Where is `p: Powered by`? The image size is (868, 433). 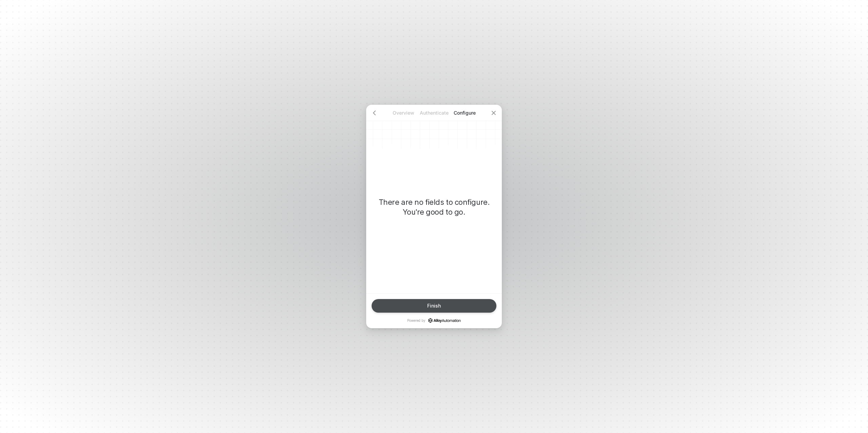
p: Powered by is located at coordinates (434, 320).